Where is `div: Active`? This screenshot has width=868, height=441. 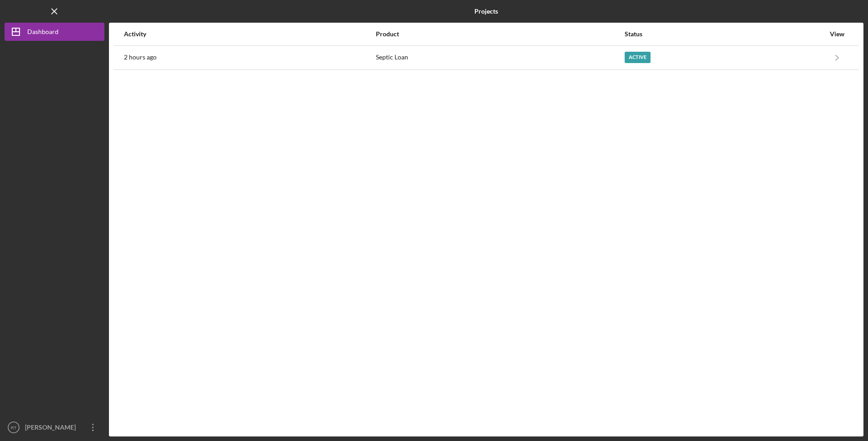
div: Active is located at coordinates (637, 57).